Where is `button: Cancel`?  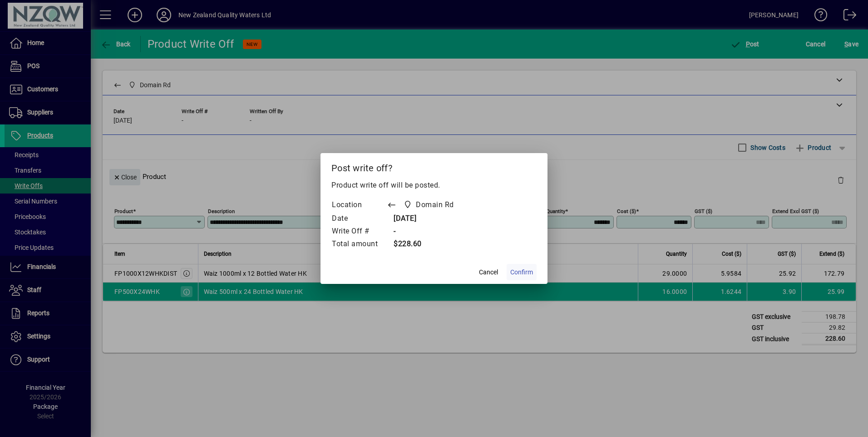
button: Cancel is located at coordinates (489, 272).